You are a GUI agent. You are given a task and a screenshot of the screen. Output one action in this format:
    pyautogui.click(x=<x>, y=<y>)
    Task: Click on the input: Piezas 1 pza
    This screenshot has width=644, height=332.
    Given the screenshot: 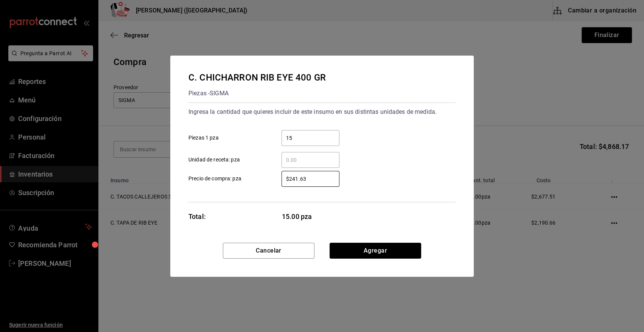 What is the action you would take?
    pyautogui.click(x=310, y=138)
    